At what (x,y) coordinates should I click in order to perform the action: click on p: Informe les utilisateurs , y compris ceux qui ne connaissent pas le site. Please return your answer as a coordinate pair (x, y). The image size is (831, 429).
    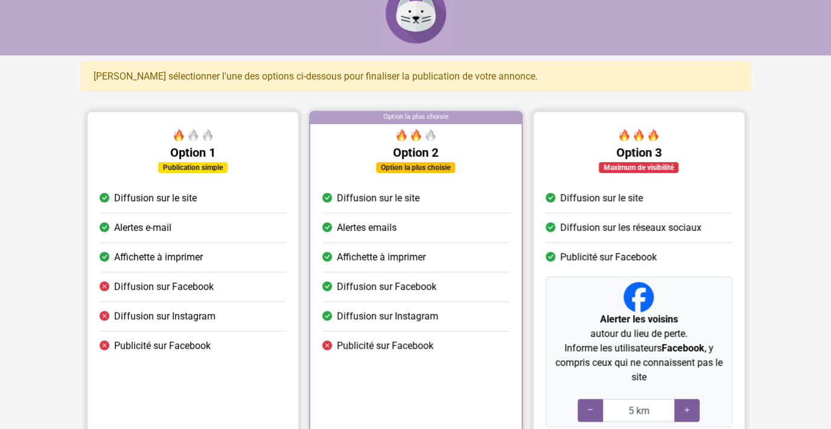
    Looking at the image, I should click on (638, 363).